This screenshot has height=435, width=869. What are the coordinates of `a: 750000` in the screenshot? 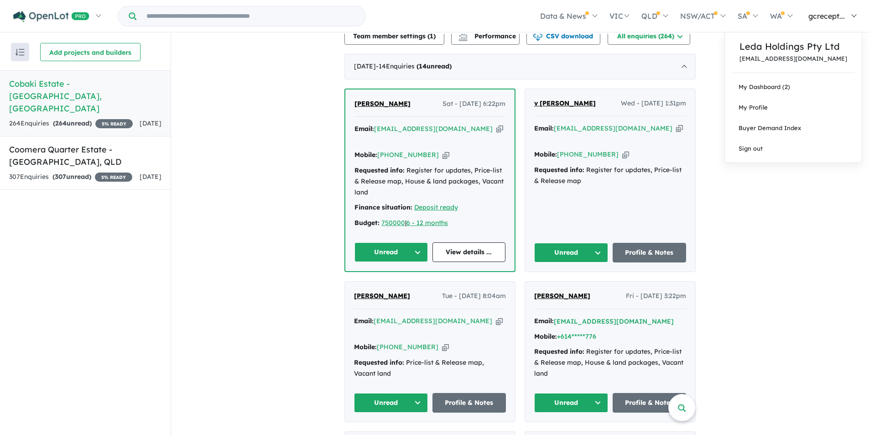 It's located at (393, 223).